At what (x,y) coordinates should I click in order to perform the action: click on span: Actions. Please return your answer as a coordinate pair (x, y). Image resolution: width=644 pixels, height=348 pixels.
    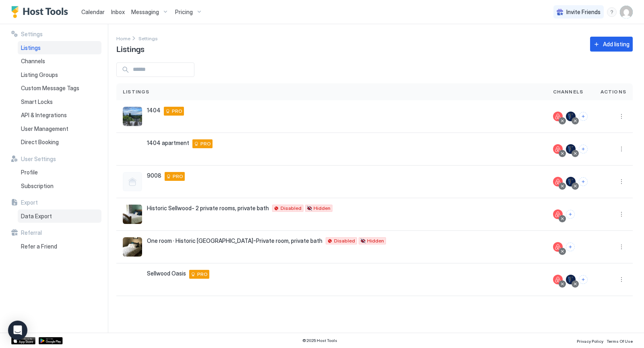
    Looking at the image, I should click on (614, 92).